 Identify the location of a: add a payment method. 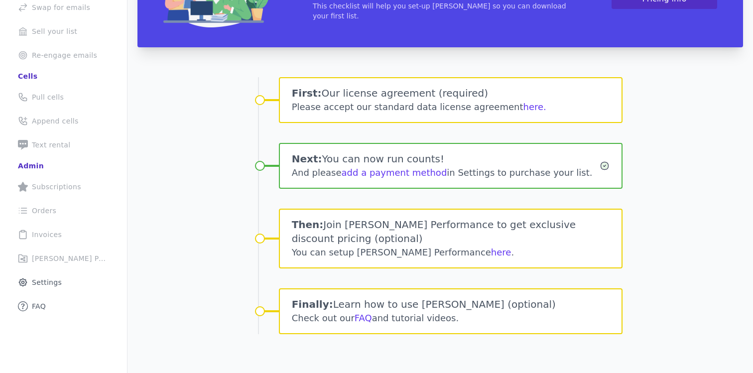
(395, 172).